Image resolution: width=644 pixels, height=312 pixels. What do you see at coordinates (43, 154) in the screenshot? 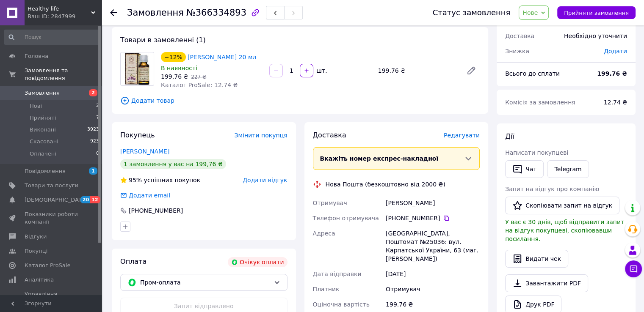
I see `span: Оплачені` at bounding box center [43, 154].